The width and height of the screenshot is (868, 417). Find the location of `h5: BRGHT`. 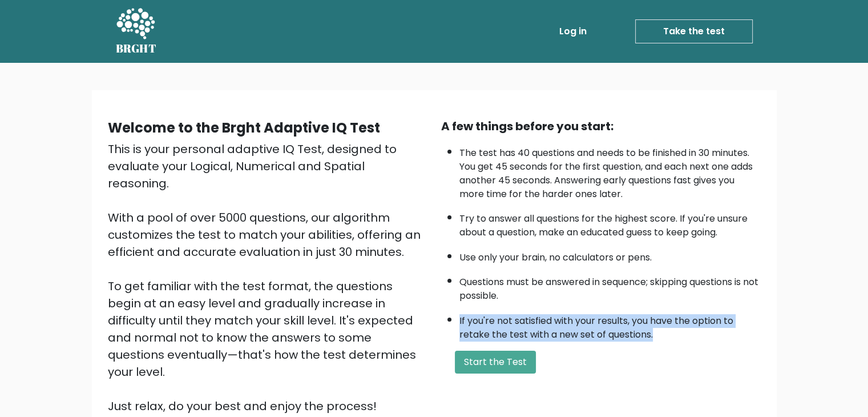

h5: BRGHT is located at coordinates (137, 48).